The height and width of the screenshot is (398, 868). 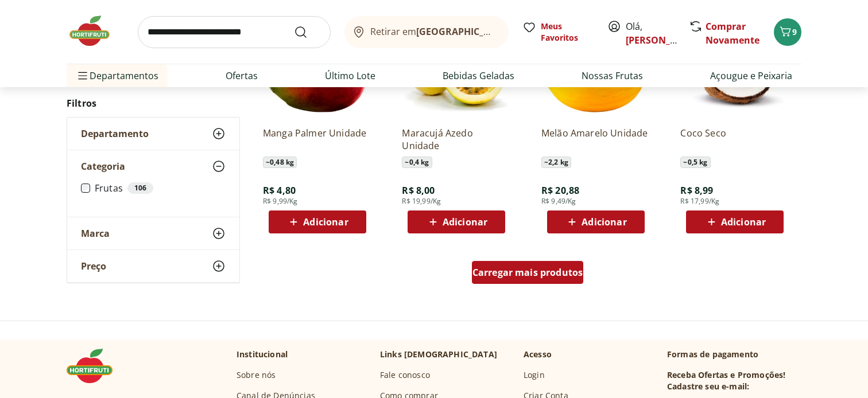 I want to click on p: Coco Seco, so click(x=735, y=140).